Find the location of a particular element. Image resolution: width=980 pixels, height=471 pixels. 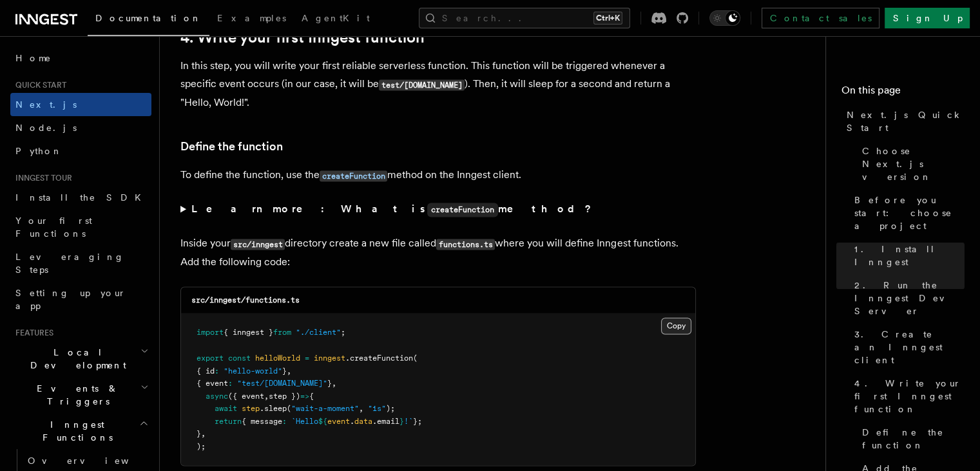

span: const is located at coordinates (239, 357).